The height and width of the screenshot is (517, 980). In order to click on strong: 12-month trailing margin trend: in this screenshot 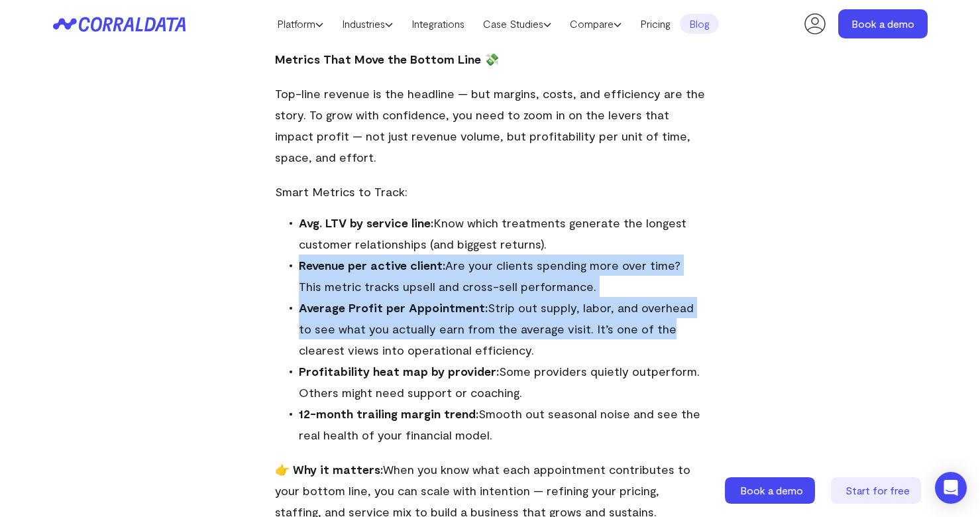, I will do `click(389, 413)`.